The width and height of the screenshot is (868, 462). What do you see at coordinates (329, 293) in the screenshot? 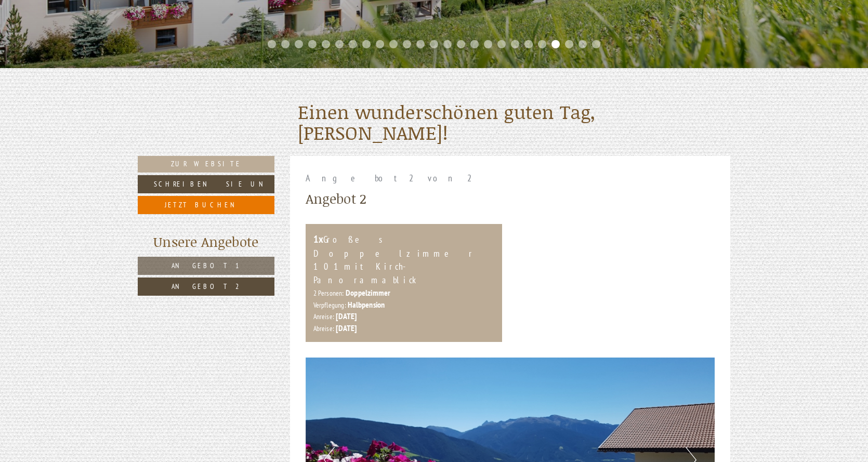
I see `small: 2 Personen:` at bounding box center [329, 293].